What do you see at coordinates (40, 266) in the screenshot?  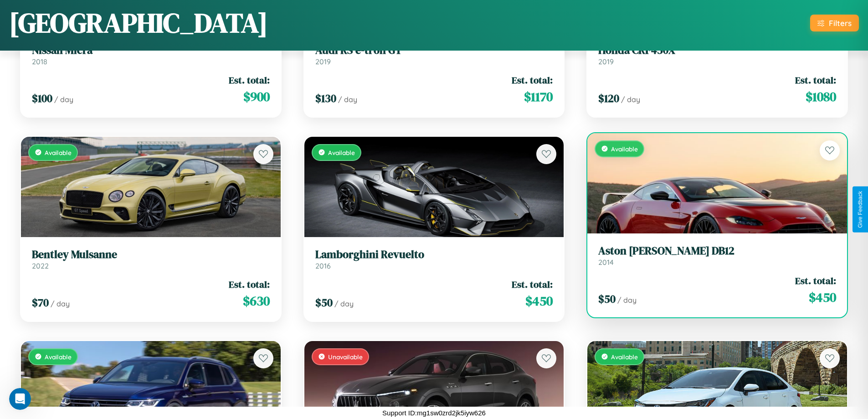 I see `span: 2022` at bounding box center [40, 266].